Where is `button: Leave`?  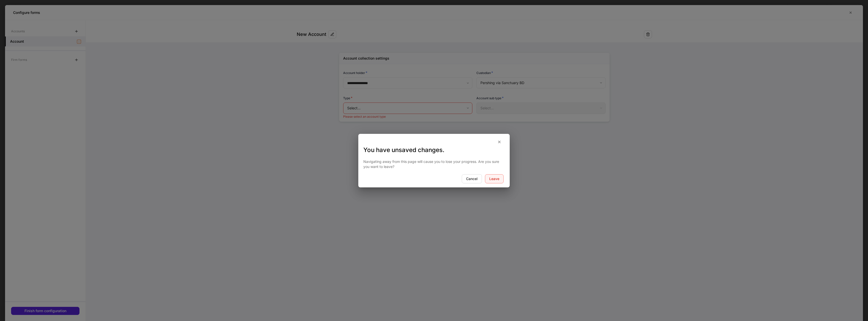 button: Leave is located at coordinates (494, 179).